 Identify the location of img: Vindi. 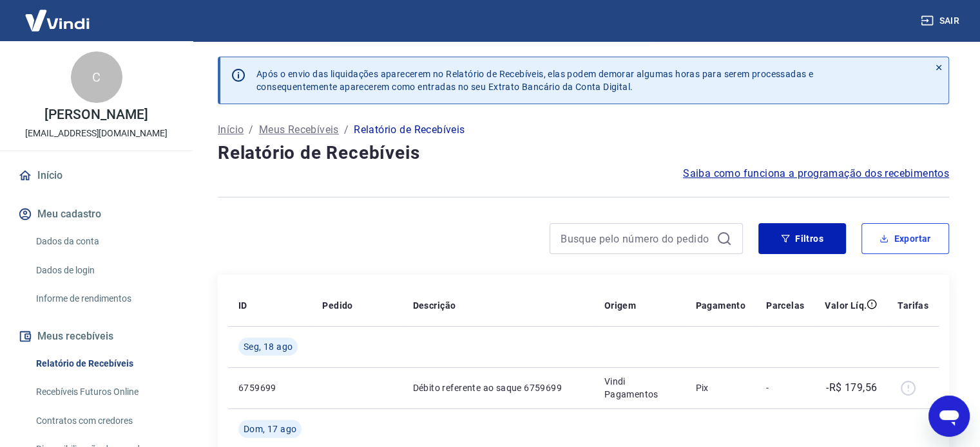
(58, 20).